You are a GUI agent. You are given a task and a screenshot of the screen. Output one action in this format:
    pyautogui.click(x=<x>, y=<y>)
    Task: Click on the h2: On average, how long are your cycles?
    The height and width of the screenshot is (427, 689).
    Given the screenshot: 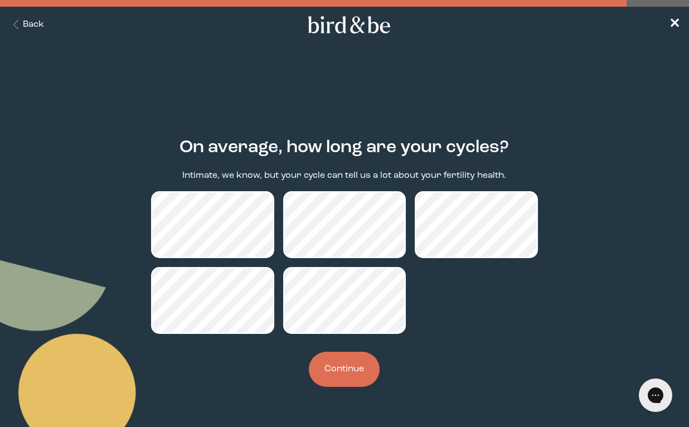 What is the action you would take?
    pyautogui.click(x=344, y=148)
    